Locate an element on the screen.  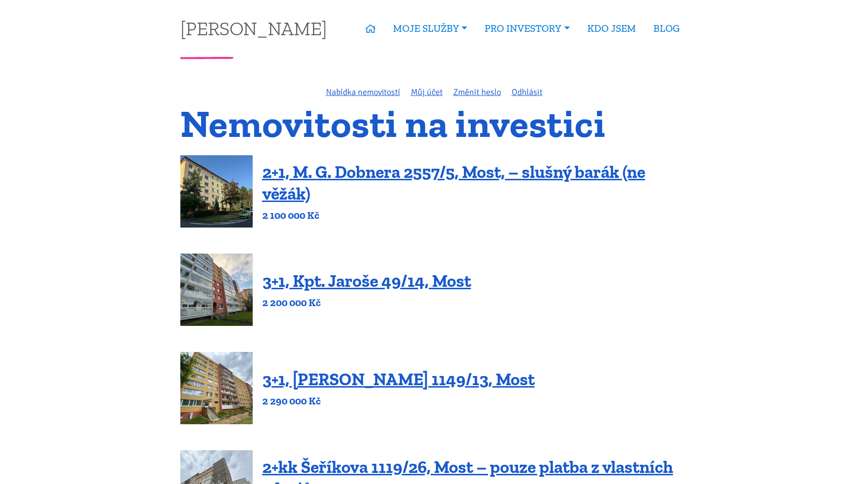
a: 2+1, M. G. Dobnera 2557/5, Most, – slušný barák (ne věžák) is located at coordinates (453, 182).